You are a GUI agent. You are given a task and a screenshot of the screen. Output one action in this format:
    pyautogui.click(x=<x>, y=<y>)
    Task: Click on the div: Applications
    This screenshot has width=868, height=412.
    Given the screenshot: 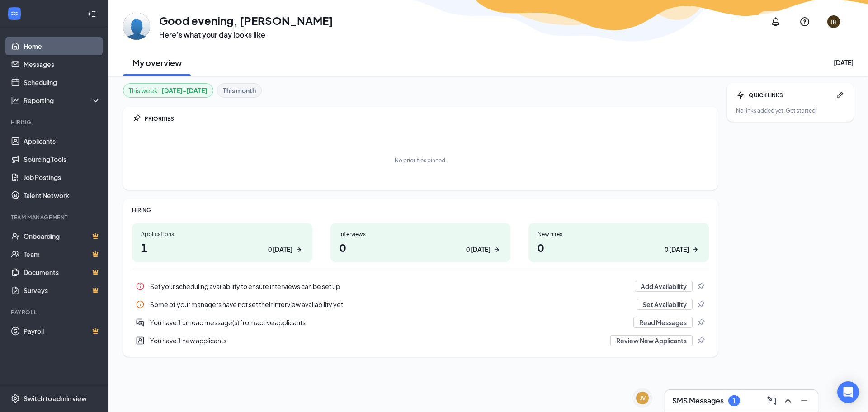 What is the action you would take?
    pyautogui.click(x=222, y=234)
    